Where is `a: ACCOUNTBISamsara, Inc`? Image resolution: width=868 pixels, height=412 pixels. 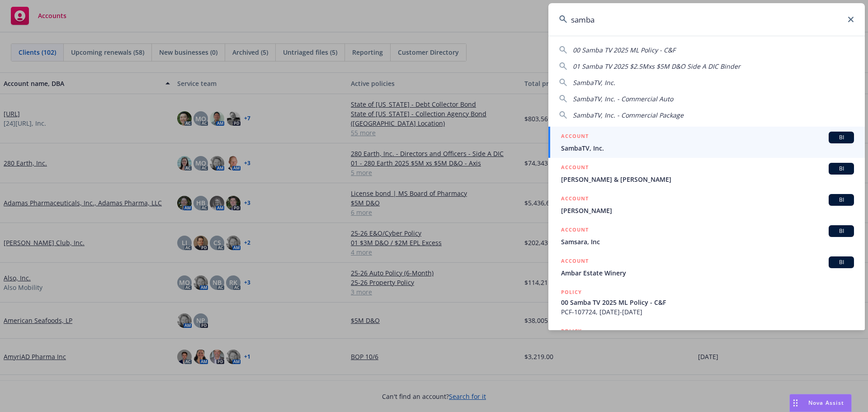
a: ACCOUNTBISamsara, Inc is located at coordinates (706, 236).